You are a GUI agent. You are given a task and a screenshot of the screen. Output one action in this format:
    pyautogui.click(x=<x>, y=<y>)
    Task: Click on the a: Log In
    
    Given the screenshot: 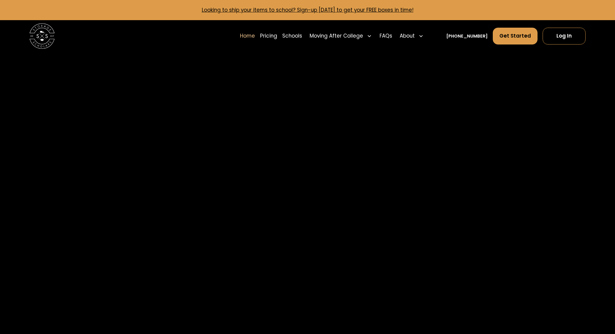 What is the action you would take?
    pyautogui.click(x=564, y=36)
    